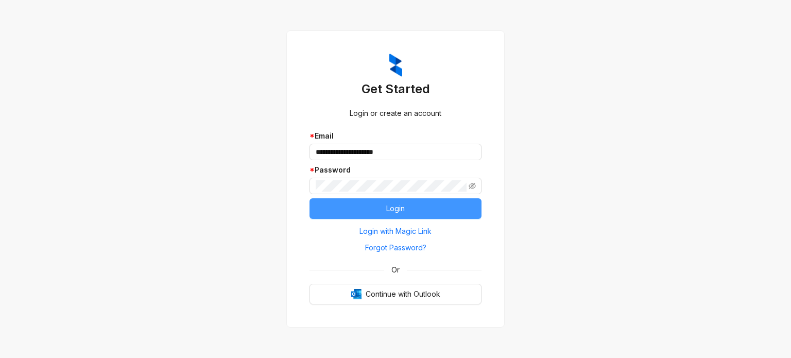 The width and height of the screenshot is (791, 358). What do you see at coordinates (356, 294) in the screenshot?
I see `img: Outlook` at bounding box center [356, 294].